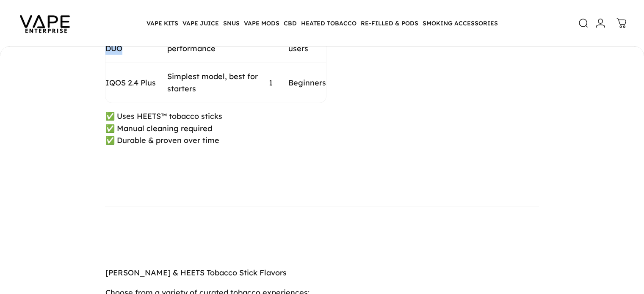 The image size is (644, 294). Describe the element at coordinates (322, 24) in the screenshot. I see `nav: Primary` at that location.